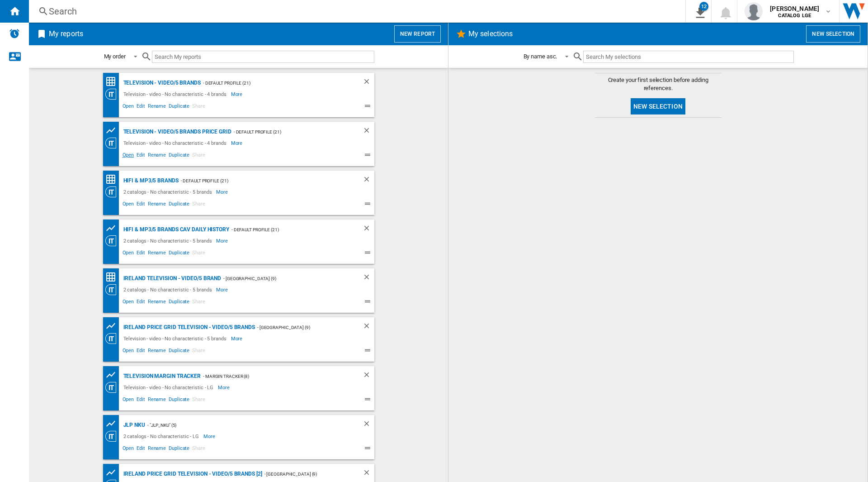 This screenshot has width=868, height=482. What do you see at coordinates (162, 436) in the screenshot?
I see `div: 2 catalogs - No characteristic - LG` at bounding box center [162, 436].